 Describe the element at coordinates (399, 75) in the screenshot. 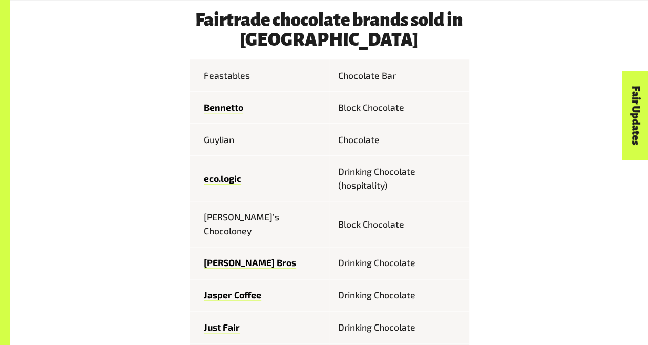

I see `td: Chocolate Bar` at that location.